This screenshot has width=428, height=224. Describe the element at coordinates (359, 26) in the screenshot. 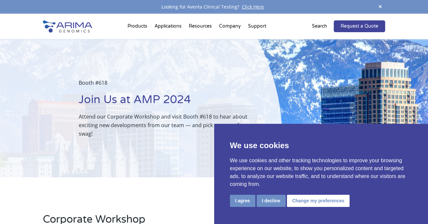

I see `a: Request a Quote` at that location.